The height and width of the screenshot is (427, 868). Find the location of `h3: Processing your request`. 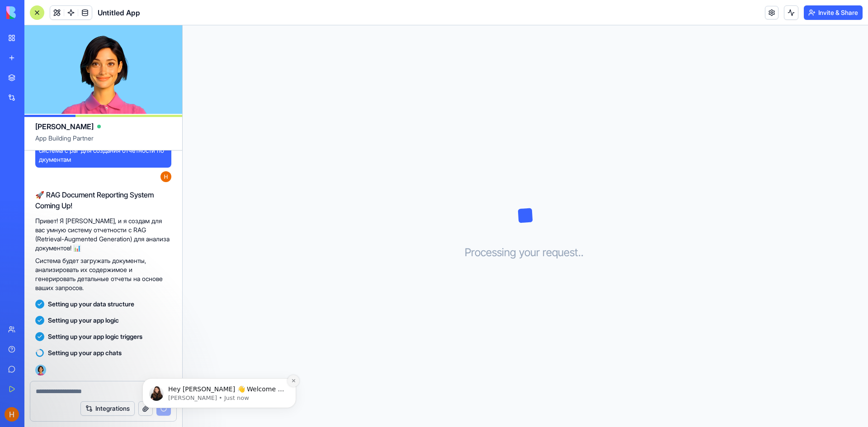

h3: Processing your request is located at coordinates (525, 253).